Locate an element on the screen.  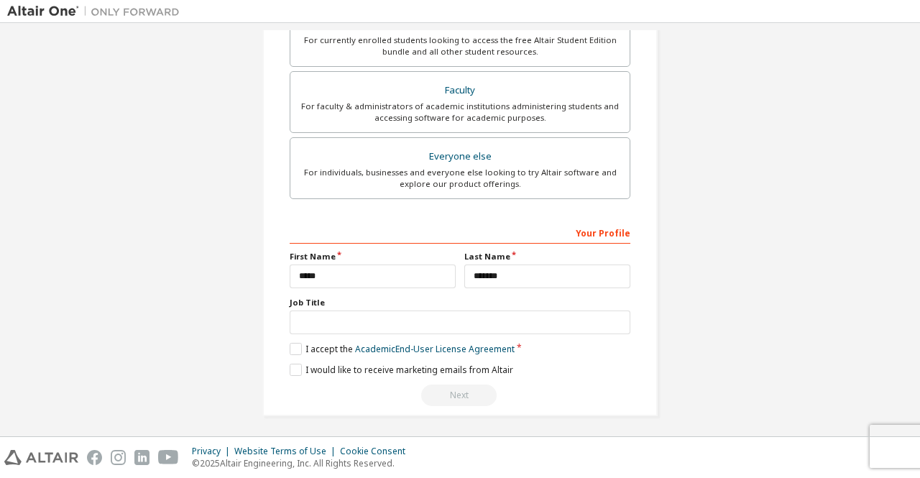
a: Academic End-User License Agreement is located at coordinates (435, 349).